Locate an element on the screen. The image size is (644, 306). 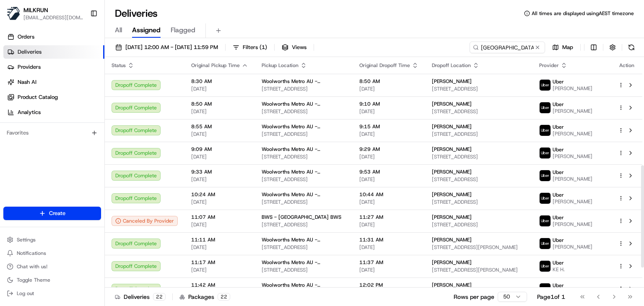
span: Deliveries is located at coordinates (29, 52).